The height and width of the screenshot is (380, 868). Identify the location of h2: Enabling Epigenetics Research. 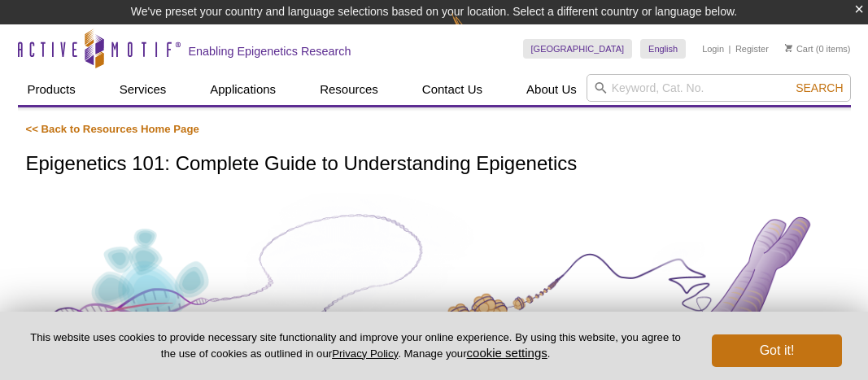
(270, 51).